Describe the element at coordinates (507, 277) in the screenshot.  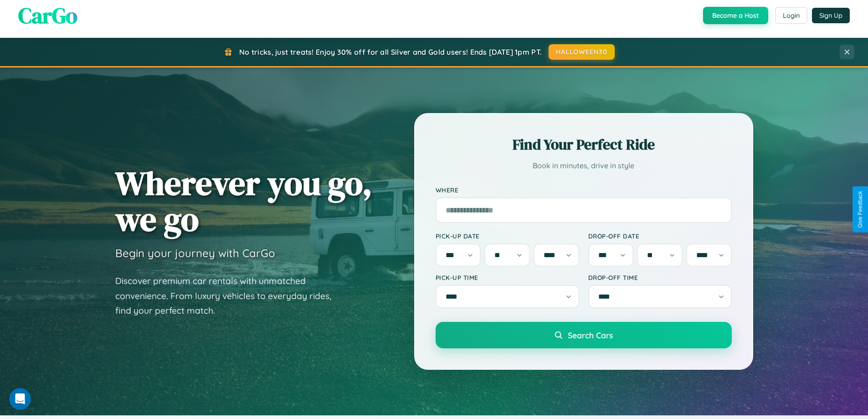
I see `label: Pick-up Time` at that location.